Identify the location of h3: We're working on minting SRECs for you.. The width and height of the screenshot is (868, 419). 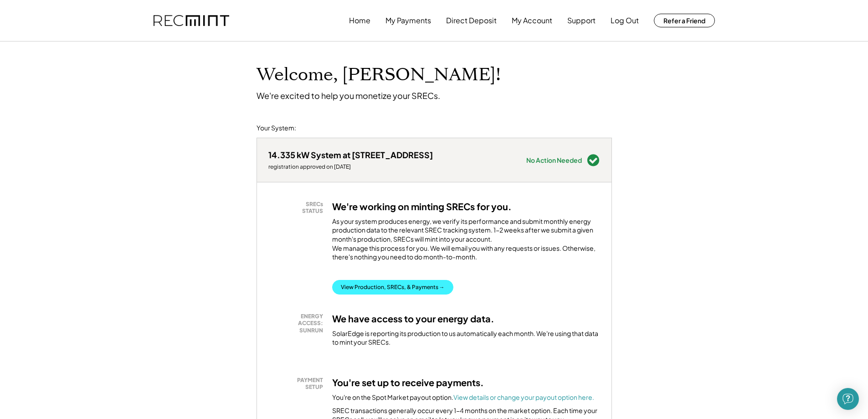
(422, 207).